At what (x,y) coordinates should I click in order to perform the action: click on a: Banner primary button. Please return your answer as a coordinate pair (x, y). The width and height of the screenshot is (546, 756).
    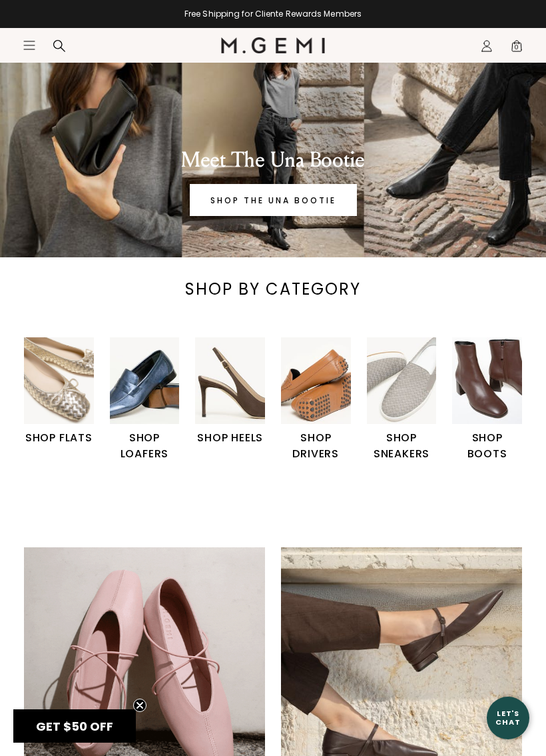
    Looking at the image, I should click on (273, 200).